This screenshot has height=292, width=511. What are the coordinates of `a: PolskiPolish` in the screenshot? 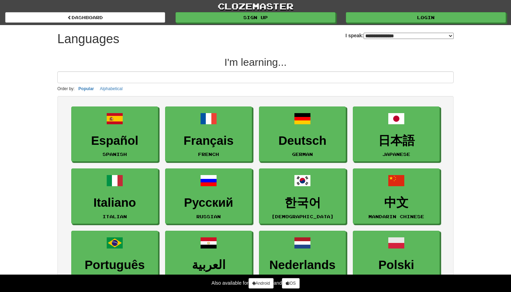 It's located at (396, 258).